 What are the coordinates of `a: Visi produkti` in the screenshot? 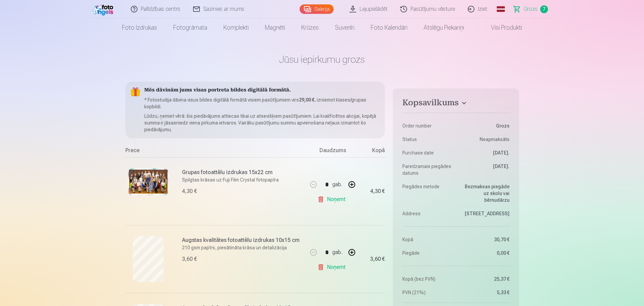 It's located at (501, 28).